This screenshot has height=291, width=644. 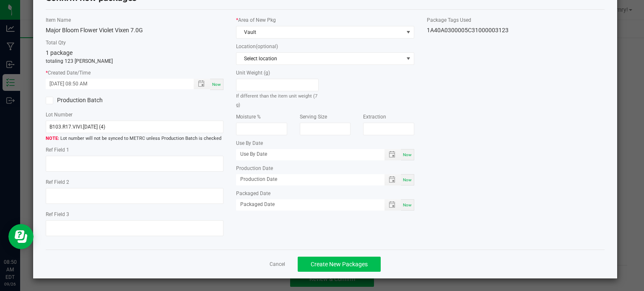 What do you see at coordinates (305, 204) in the screenshot?
I see `input: Packaged Date` at bounding box center [305, 204].